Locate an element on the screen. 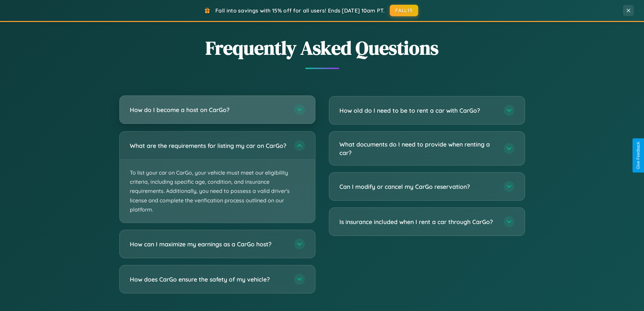  h3: How old do I need to be to rent a car with CarGo? is located at coordinates (418, 110).